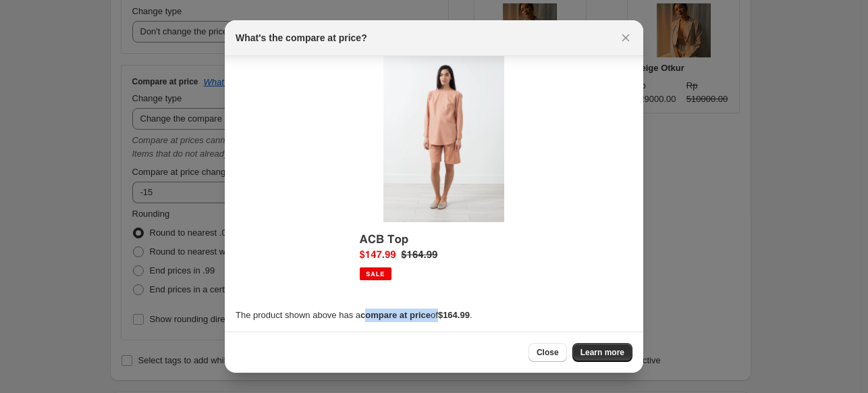  What do you see at coordinates (602, 353) in the screenshot?
I see `a: Learn more` at bounding box center [602, 353].